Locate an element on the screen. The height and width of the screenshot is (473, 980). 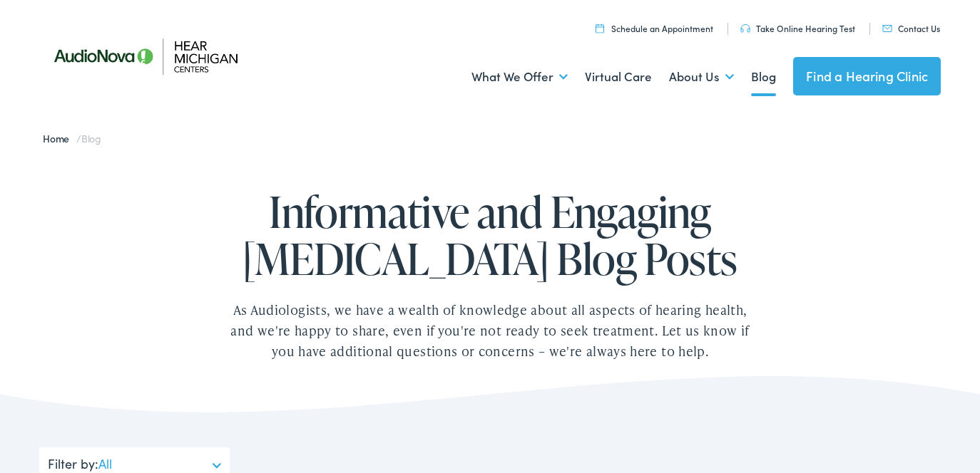
a: What We Offer is located at coordinates (519, 77).